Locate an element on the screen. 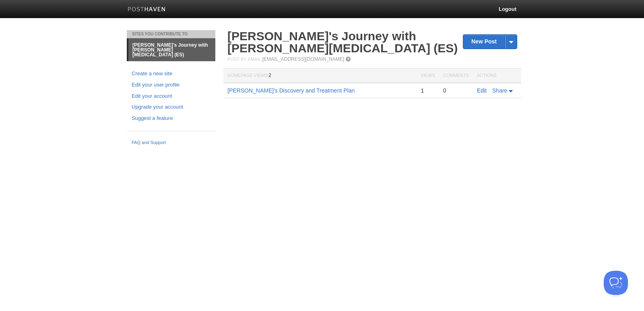 This screenshot has height=311, width=644. a: Suggest a feature is located at coordinates (171, 118).